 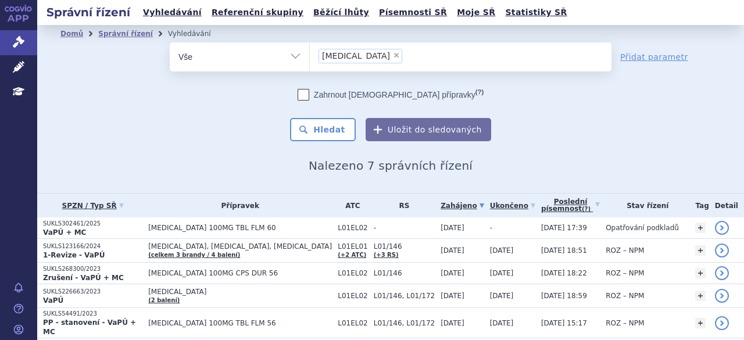 What do you see at coordinates (570, 205) in the screenshot?
I see `a: Poslednípísemnost(?)` at bounding box center [570, 205].